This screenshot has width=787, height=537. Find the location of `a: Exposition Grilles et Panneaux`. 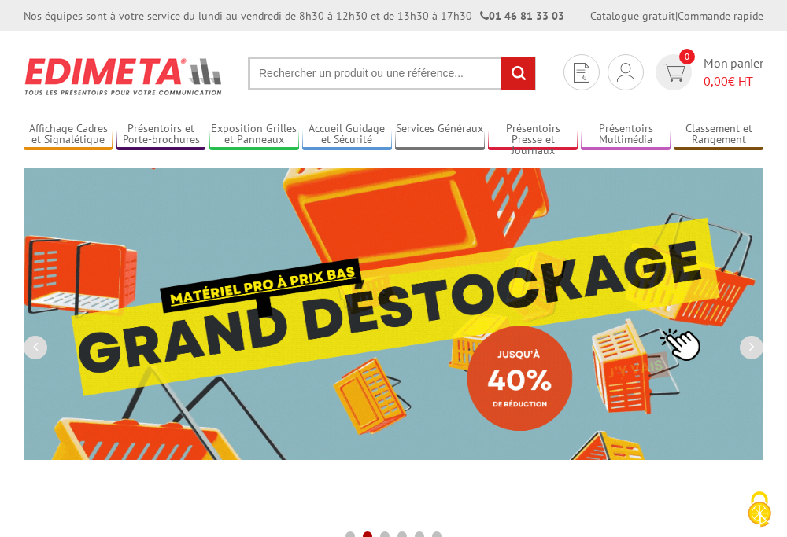

a: Exposition Grilles et Panneaux is located at coordinates (253, 135).